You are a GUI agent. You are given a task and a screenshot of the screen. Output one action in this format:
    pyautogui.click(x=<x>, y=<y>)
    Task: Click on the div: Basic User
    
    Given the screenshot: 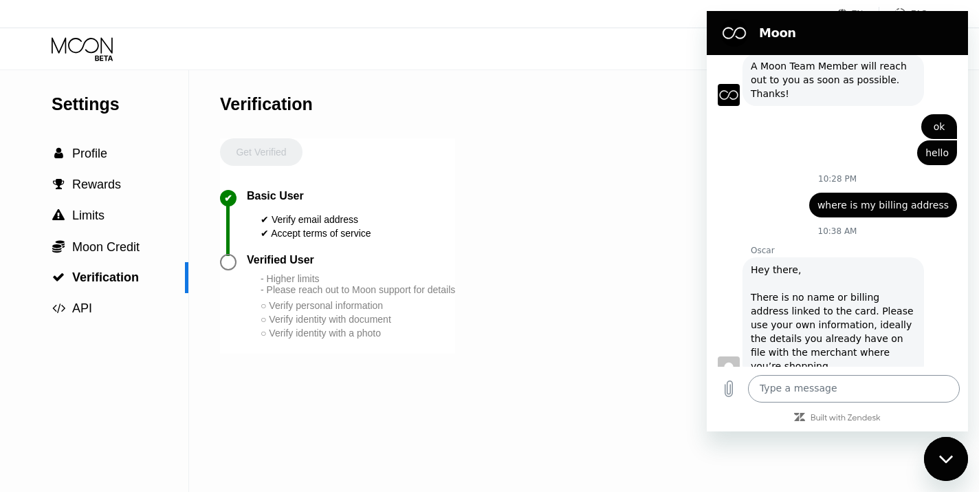 What is the action you would take?
    pyautogui.click(x=275, y=196)
    